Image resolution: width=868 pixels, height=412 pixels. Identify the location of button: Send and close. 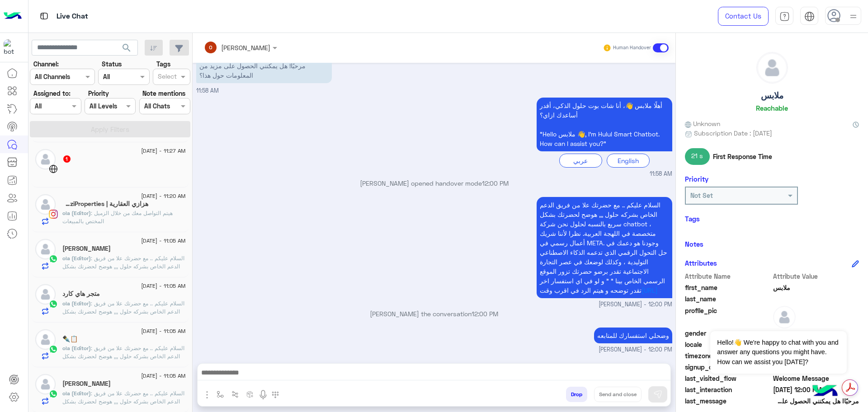
(617, 394).